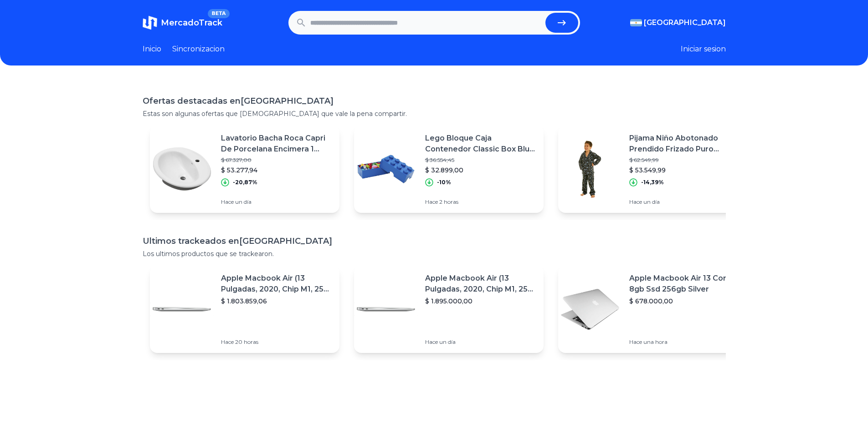 Image resolution: width=868 pixels, height=423 pixels. I want to click on img: MercadoTrack, so click(150, 23).